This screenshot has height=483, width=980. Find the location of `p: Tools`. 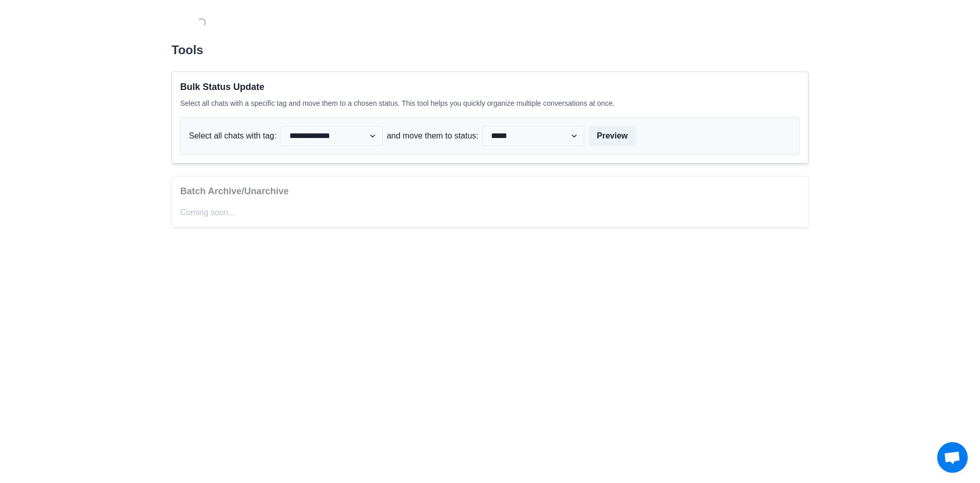

p: Tools is located at coordinates (490, 50).